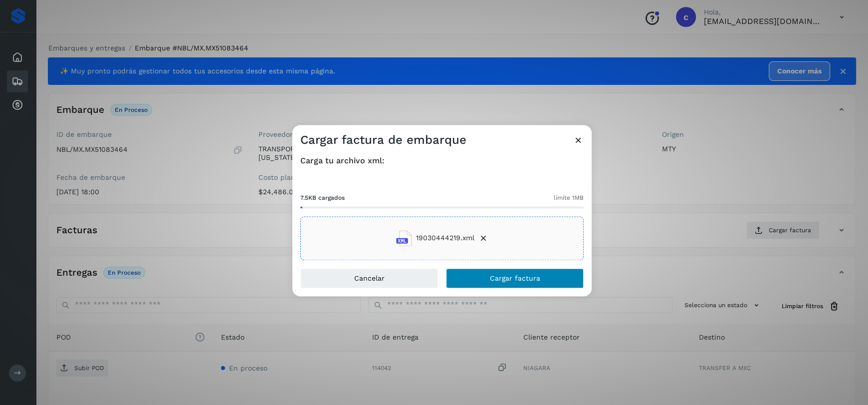  What do you see at coordinates (442, 160) in the screenshot?
I see `h4: Carga tu archivo xml:` at bounding box center [442, 160].